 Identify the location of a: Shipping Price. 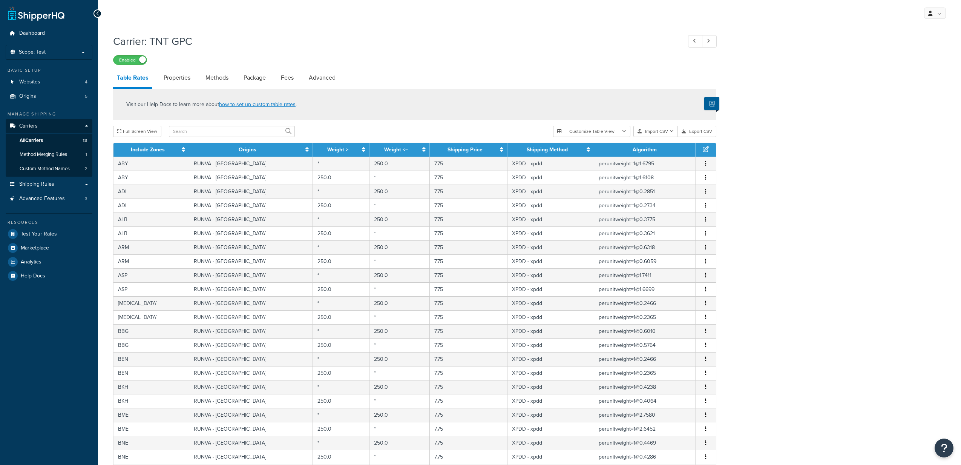
(465, 149).